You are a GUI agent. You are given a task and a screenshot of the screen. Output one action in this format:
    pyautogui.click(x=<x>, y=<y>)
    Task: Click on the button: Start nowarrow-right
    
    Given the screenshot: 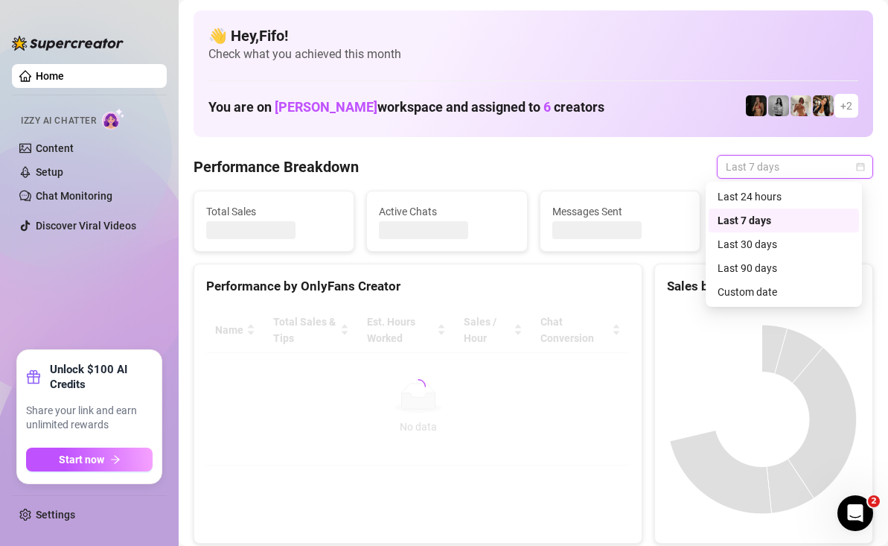 What is the action you would take?
    pyautogui.click(x=89, y=459)
    